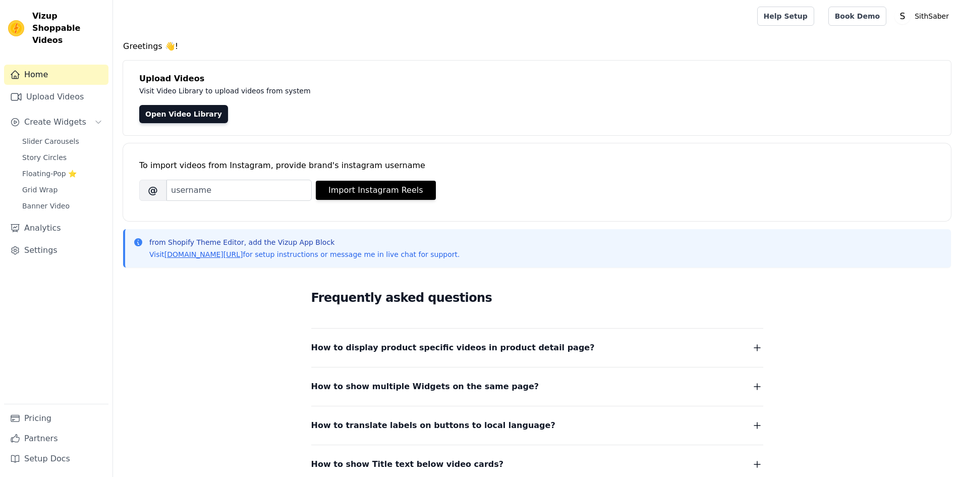 The image size is (961, 477). Describe the element at coordinates (62, 141) in the screenshot. I see `a: Slider Carousels` at that location.